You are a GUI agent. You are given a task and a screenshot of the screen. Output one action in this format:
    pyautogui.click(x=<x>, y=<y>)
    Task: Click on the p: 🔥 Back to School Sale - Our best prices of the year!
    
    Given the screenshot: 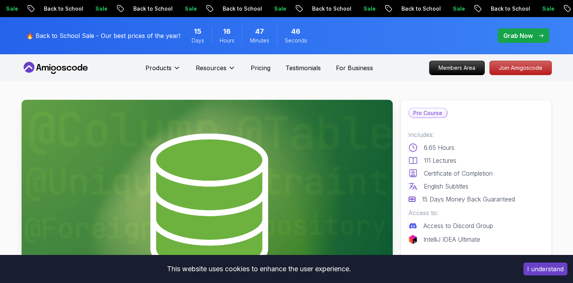 What is the action you would take?
    pyautogui.click(x=103, y=36)
    